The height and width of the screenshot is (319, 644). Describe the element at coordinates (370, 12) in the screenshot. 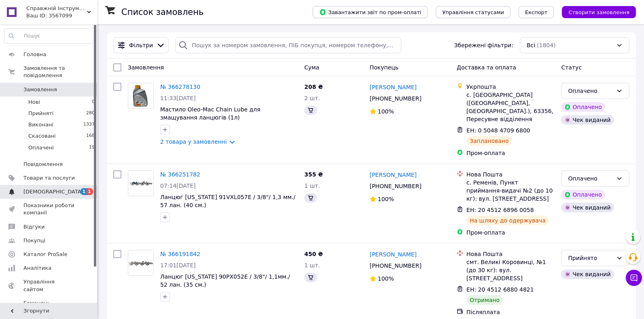

I see `span: Завантажити звіт по пром-оплаті` at that location.